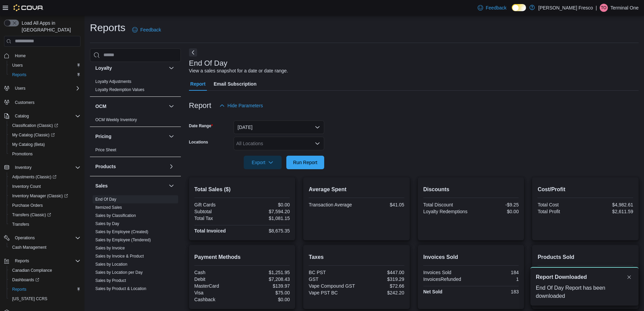 Image resolution: width=644 pixels, height=311 pixels. I want to click on div: Transaction Average, so click(332, 205).